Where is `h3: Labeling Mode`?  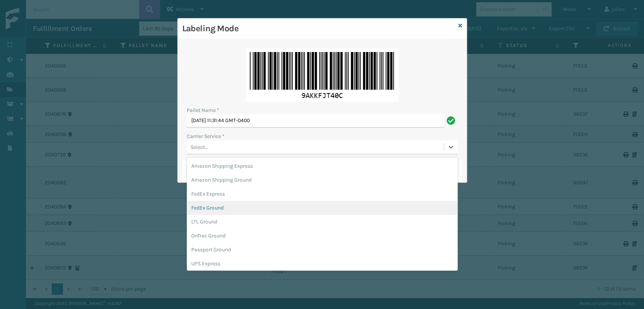 h3: Labeling Mode is located at coordinates (319, 29).